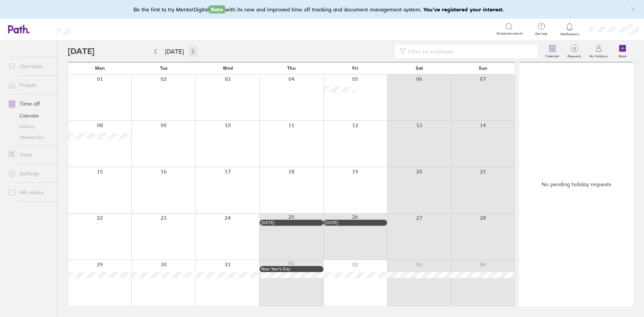 Image resolution: width=644 pixels, height=317 pixels. I want to click on label: Requests, so click(575, 55).